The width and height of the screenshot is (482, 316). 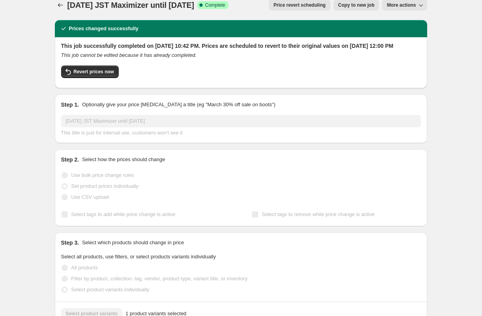 I want to click on span: Select all products, use filters, or select products variants individually, so click(x=138, y=256).